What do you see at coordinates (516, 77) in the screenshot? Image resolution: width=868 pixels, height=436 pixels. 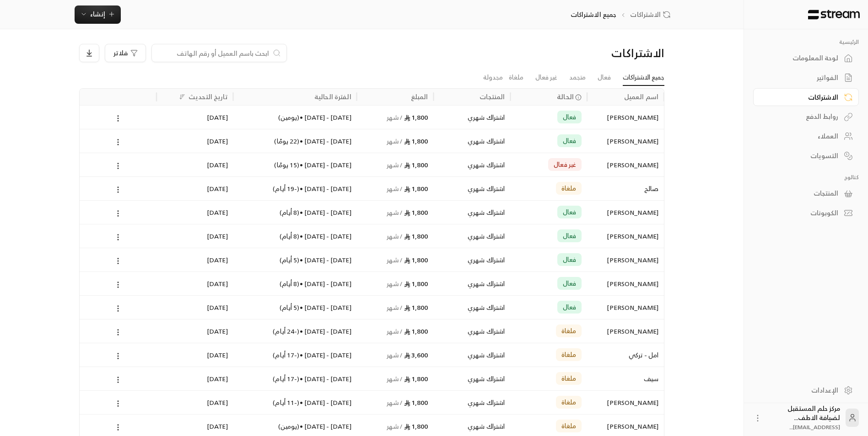 I see `a: ملغاة` at bounding box center [516, 77].